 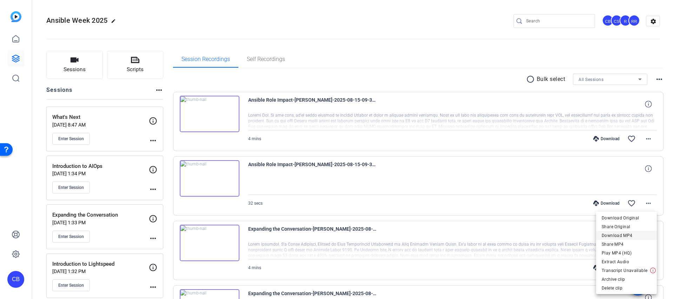 I want to click on span: Extract Audio, so click(x=626, y=262).